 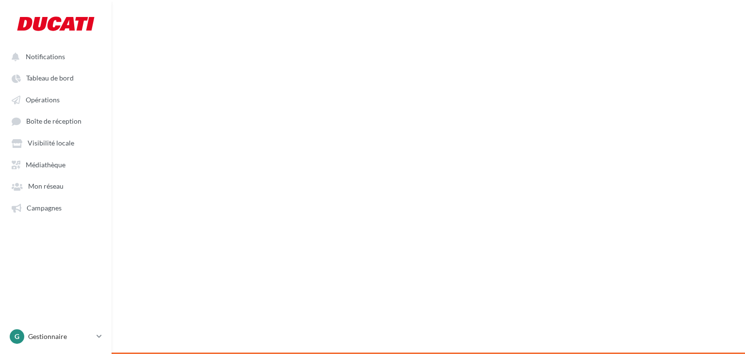 What do you see at coordinates (60, 337) in the screenshot?
I see `p: Gestionnaire` at bounding box center [60, 337].